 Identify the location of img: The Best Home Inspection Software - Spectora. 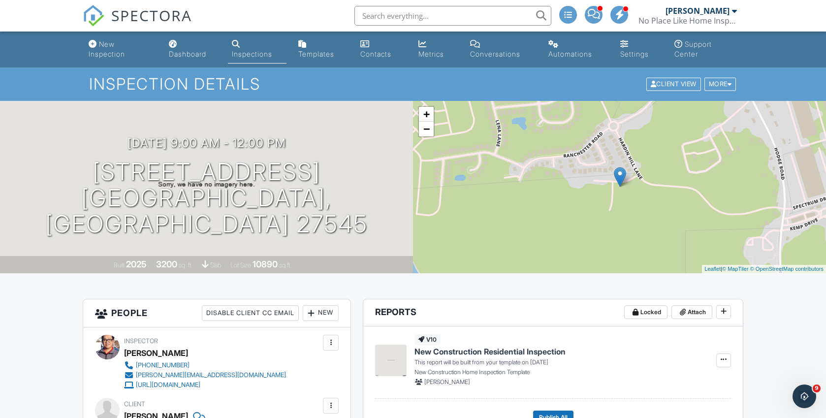
(94, 16).